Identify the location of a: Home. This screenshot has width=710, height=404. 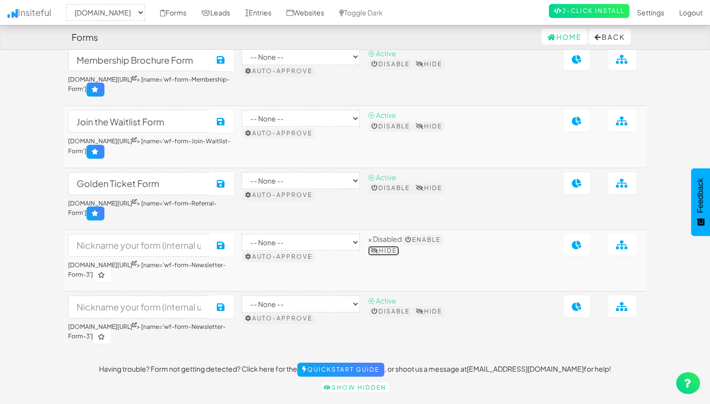
(564, 37).